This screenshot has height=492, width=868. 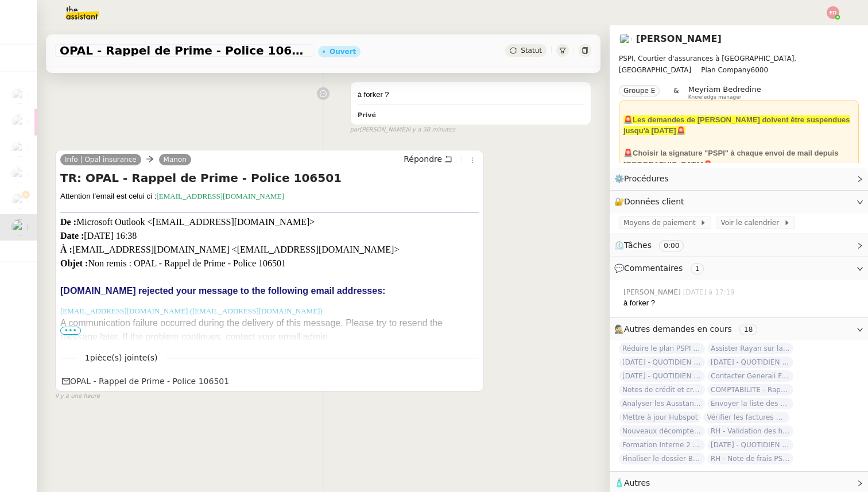 What do you see at coordinates (750, 404) in the screenshot?
I see `span: Envoyer la liste des clients et assureurs` at bounding box center [750, 404].